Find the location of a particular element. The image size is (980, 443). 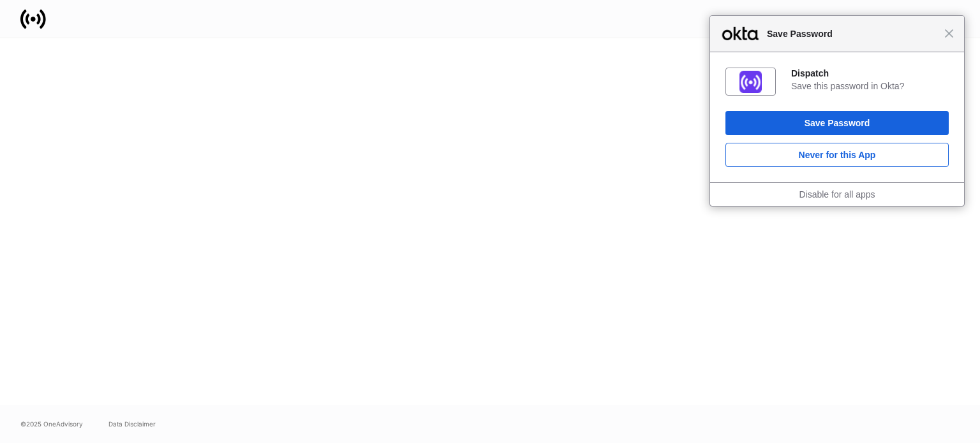

a: Data Disclaimer is located at coordinates (132, 424).